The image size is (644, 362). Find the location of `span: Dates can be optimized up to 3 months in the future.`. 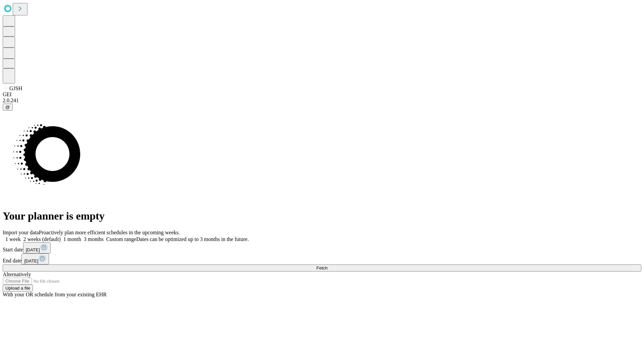

span: Dates can be optimized up to 3 months in the future. is located at coordinates (192, 239).